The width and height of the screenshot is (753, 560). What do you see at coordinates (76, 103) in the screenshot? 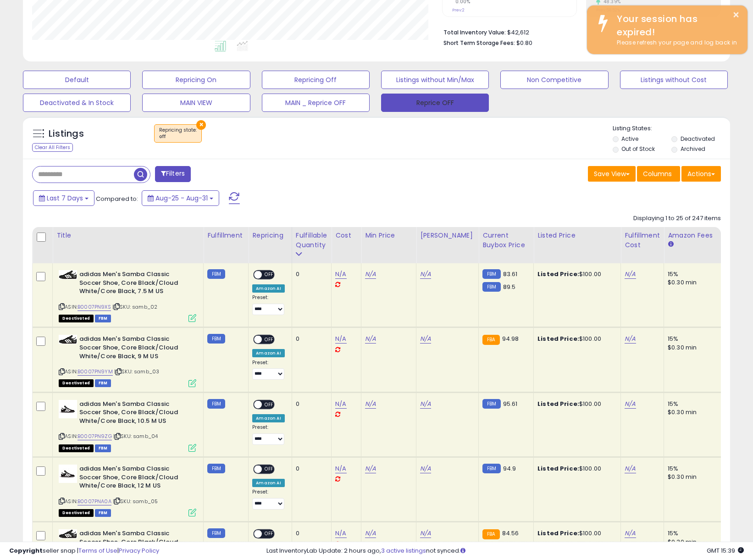
I see `button: Deactivated & In Stock` at bounding box center [76, 103].